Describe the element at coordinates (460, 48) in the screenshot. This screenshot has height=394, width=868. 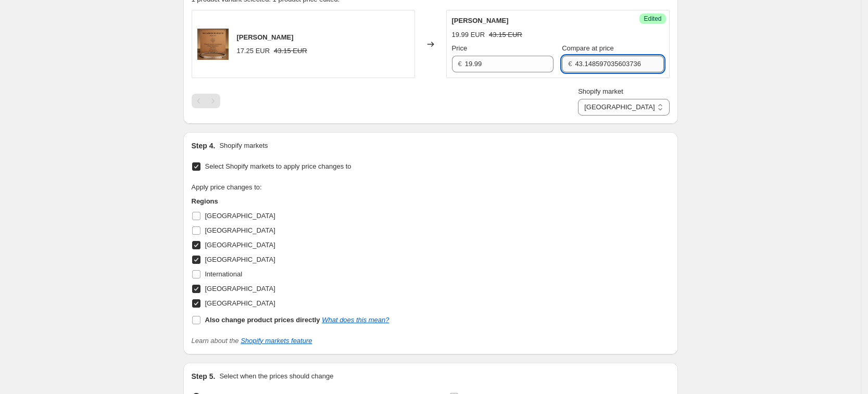
I see `span: Price` at that location.